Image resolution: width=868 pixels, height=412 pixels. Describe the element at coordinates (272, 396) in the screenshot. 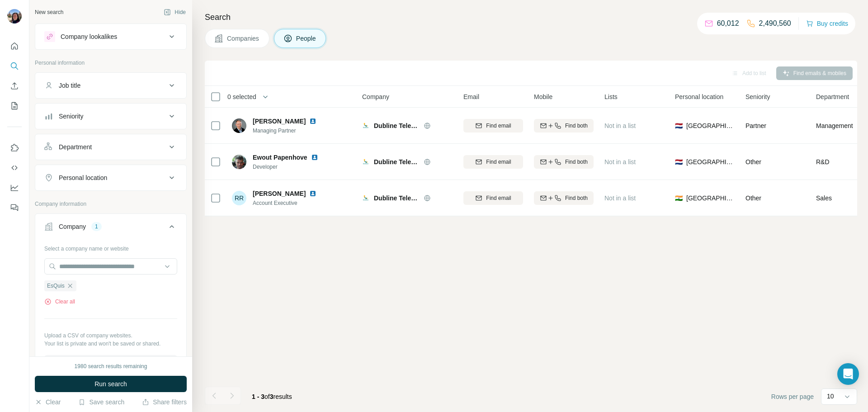

I see `span: results` at that location.